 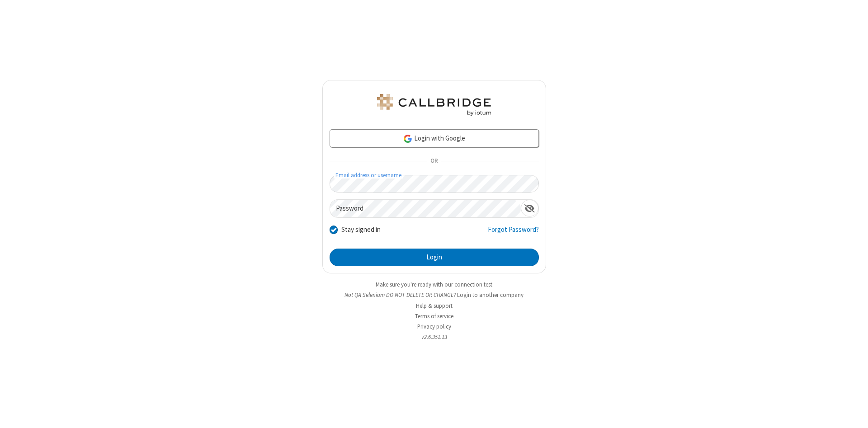 What do you see at coordinates (425, 208) in the screenshot?
I see `input: Password` at bounding box center [425, 208].